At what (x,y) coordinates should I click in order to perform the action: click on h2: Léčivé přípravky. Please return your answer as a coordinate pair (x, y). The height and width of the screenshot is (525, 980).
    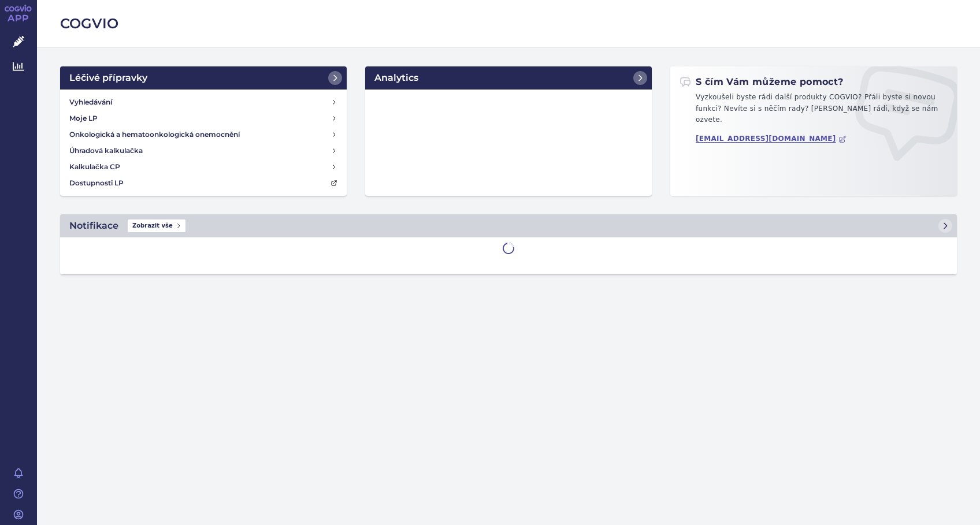
    Looking at the image, I should click on (108, 78).